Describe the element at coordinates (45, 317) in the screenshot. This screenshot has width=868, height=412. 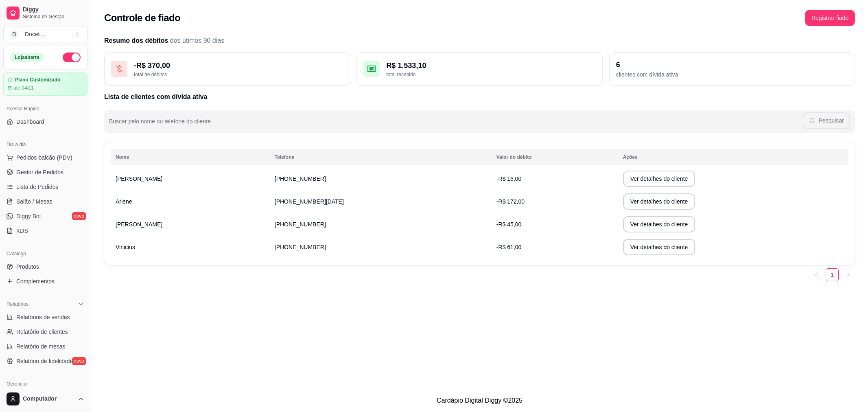
I see `a: Relatórios de vendas` at that location.